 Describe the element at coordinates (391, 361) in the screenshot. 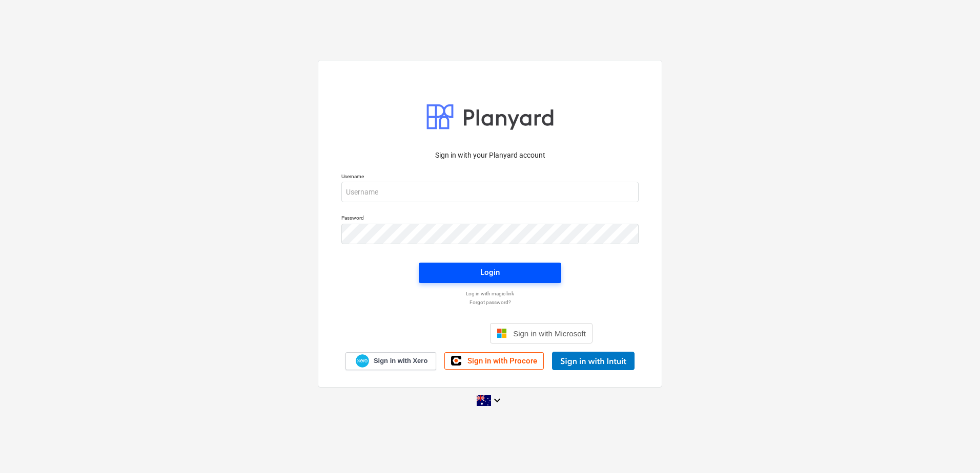

I see `a: Sign in with Xero` at that location.